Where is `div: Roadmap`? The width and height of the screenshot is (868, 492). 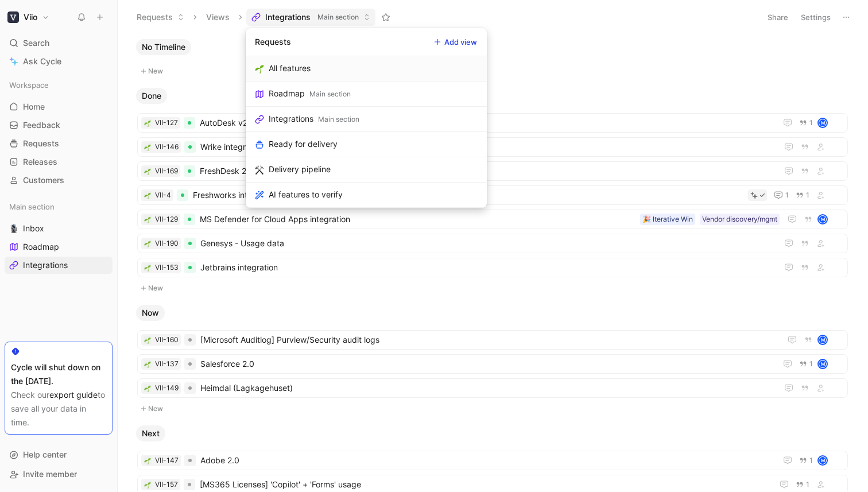 div: Roadmap is located at coordinates (287, 94).